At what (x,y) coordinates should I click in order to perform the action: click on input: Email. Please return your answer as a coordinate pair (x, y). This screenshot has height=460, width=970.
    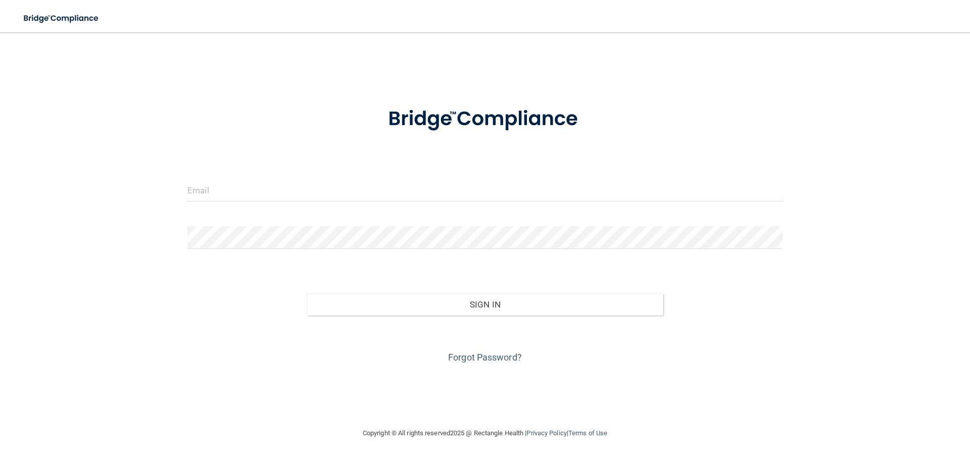
    Looking at the image, I should click on (485, 190).